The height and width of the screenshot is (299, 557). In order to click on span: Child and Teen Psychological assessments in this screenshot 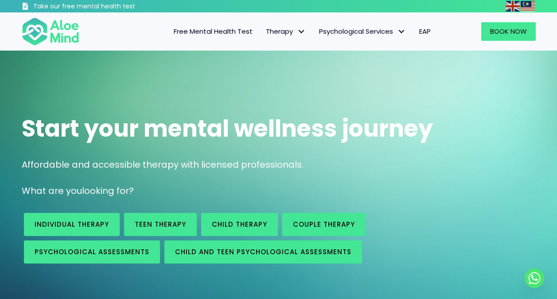, I will do `click(263, 251)`.